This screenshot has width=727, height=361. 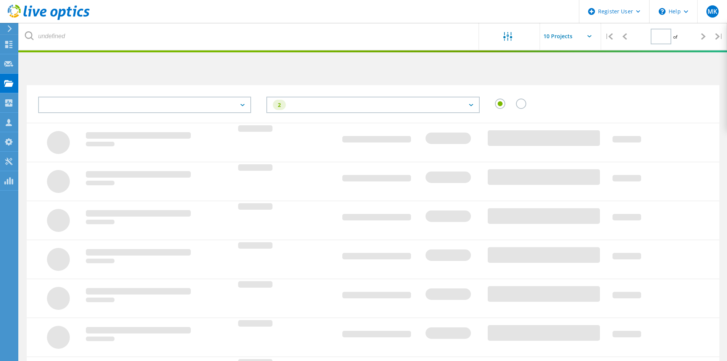 I want to click on a: Live Optics Dashboard, so click(x=48, y=19).